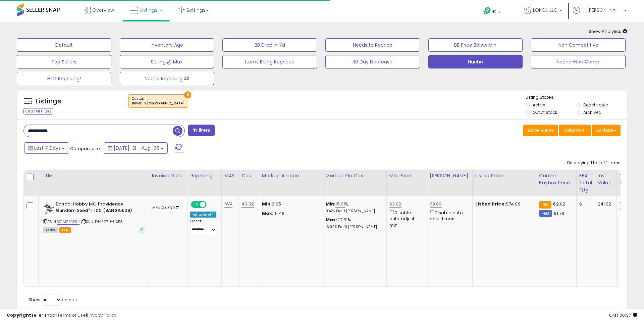 The width and height of the screenshot is (644, 322). What do you see at coordinates (167, 45) in the screenshot?
I see `button: Inventory Age` at bounding box center [167, 45].